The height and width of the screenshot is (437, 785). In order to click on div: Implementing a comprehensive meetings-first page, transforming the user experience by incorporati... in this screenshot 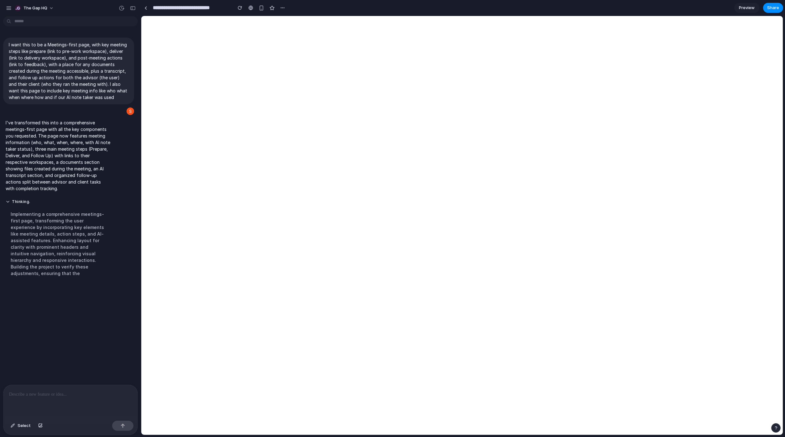, I will do `click(58, 244)`.